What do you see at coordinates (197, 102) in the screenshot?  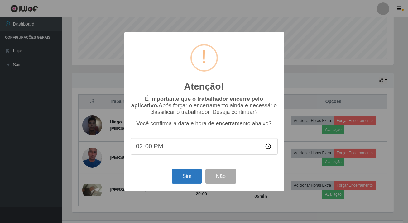 I see `b: É importante que o trabalhador encerre pelo aplicativo.` at bounding box center [197, 102].